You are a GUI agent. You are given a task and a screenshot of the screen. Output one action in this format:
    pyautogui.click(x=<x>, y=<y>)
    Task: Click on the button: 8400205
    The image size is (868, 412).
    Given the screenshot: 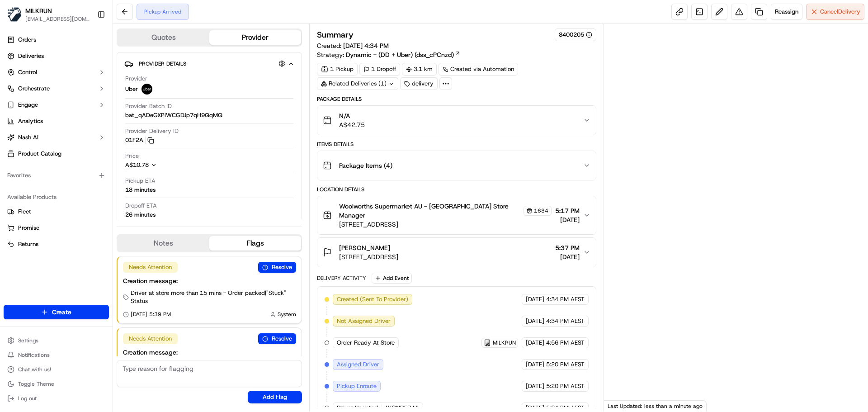 What is the action you would take?
    pyautogui.click(x=575, y=35)
    